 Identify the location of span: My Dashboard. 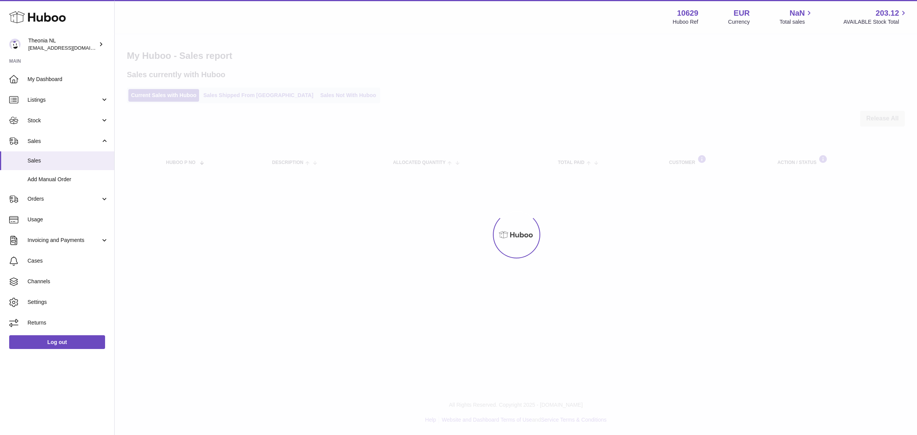
(68, 79).